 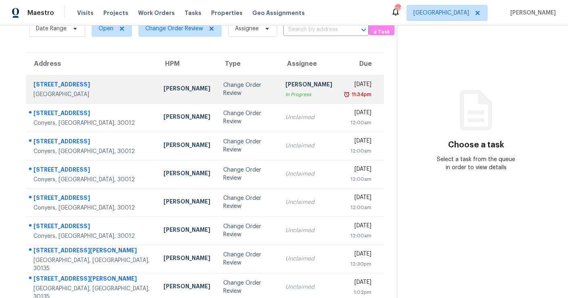 I want to click on h3: Choose a task, so click(x=476, y=145).